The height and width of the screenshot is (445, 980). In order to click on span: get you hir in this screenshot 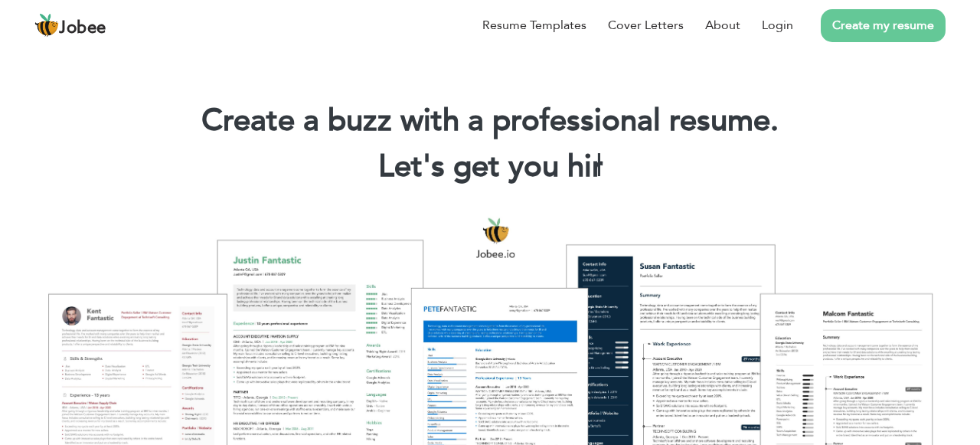, I will do `click(529, 166)`.